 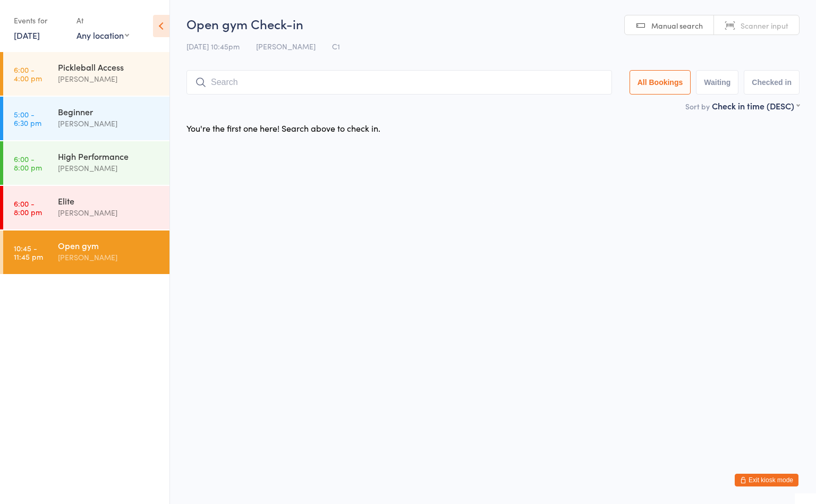 What do you see at coordinates (109, 201) in the screenshot?
I see `div: Elite` at bounding box center [109, 201].